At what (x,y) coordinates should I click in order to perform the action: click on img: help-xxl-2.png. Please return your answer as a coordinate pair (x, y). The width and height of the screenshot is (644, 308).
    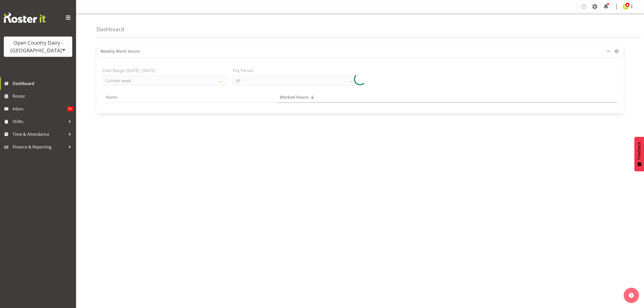
    Looking at the image, I should click on (631, 295).